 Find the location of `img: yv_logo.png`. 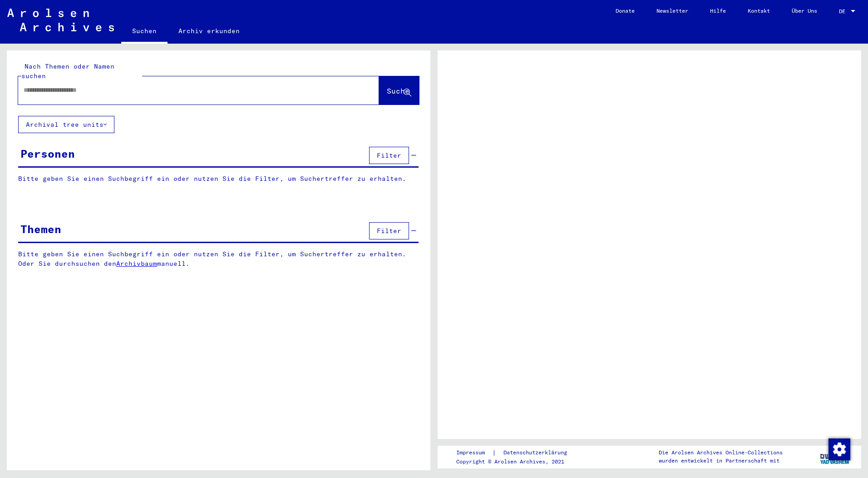

img: yv_logo.png is located at coordinates (835, 457).